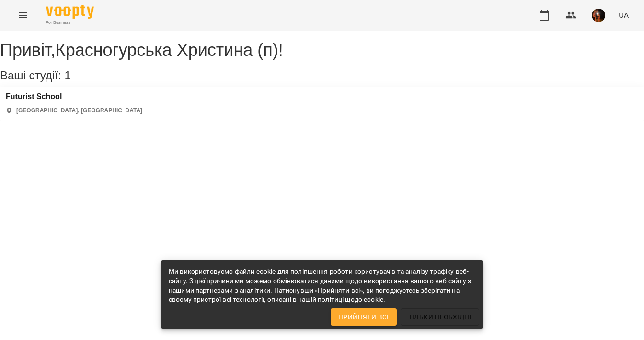 The width and height of the screenshot is (644, 340). Describe the element at coordinates (67, 75) in the screenshot. I see `span: 1` at that location.